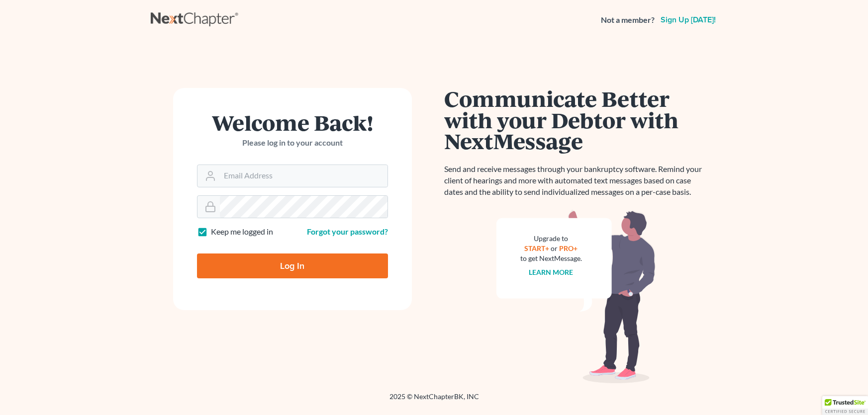 This screenshot has width=868, height=415. Describe the element at coordinates (434, 401) in the screenshot. I see `div: 2025 © NextChapterBK, INC` at that location.